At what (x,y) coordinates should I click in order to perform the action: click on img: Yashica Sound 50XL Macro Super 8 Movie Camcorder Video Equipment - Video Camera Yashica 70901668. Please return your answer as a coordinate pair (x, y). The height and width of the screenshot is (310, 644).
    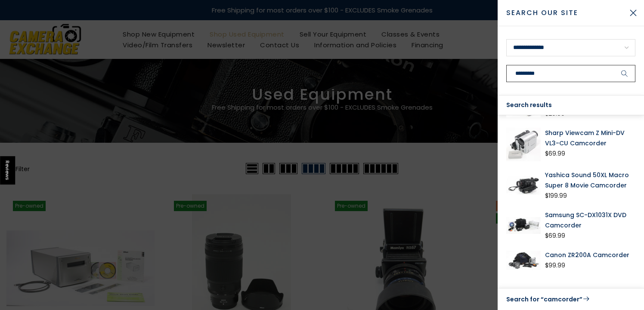
    Looking at the image, I should click on (523, 186).